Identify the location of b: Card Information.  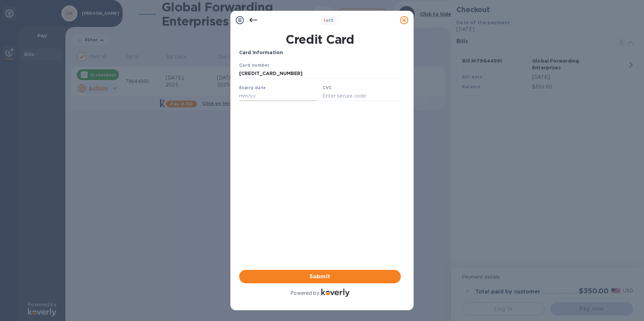
(261, 52).